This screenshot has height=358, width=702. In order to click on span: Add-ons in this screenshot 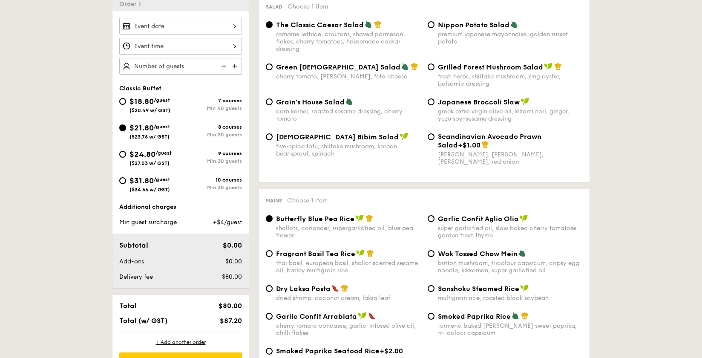, I will do `click(132, 261)`.